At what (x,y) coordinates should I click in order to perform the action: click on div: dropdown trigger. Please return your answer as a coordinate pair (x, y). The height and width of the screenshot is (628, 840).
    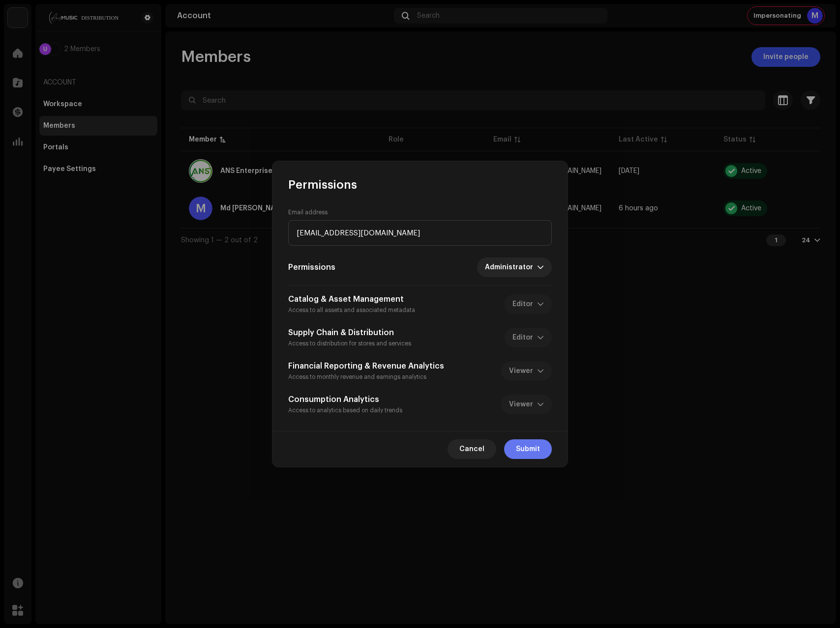
    Looking at the image, I should click on (541, 267).